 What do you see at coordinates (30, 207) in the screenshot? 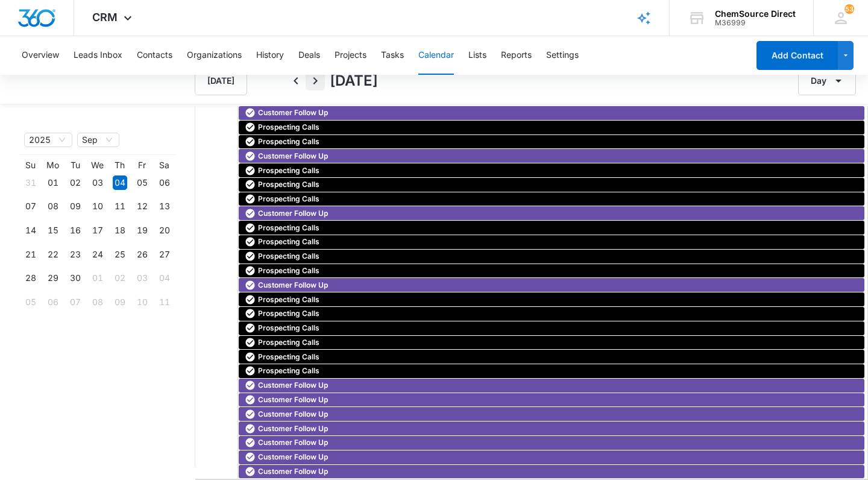
I see `td: 2025-09-07` at bounding box center [30, 207].